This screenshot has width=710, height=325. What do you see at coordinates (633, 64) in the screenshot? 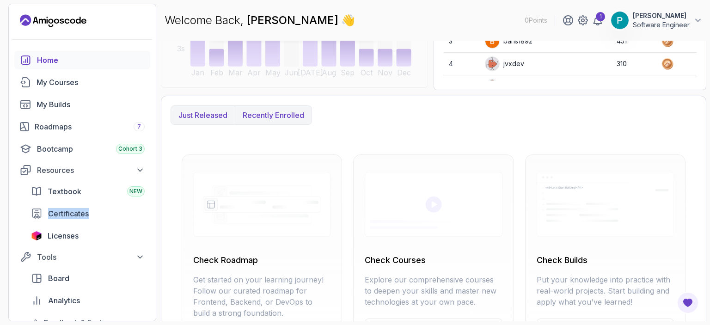
I see `td: 310` at bounding box center [633, 64].